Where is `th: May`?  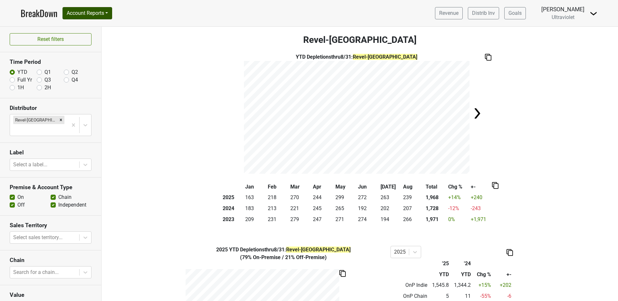 th: May is located at coordinates (345, 187).